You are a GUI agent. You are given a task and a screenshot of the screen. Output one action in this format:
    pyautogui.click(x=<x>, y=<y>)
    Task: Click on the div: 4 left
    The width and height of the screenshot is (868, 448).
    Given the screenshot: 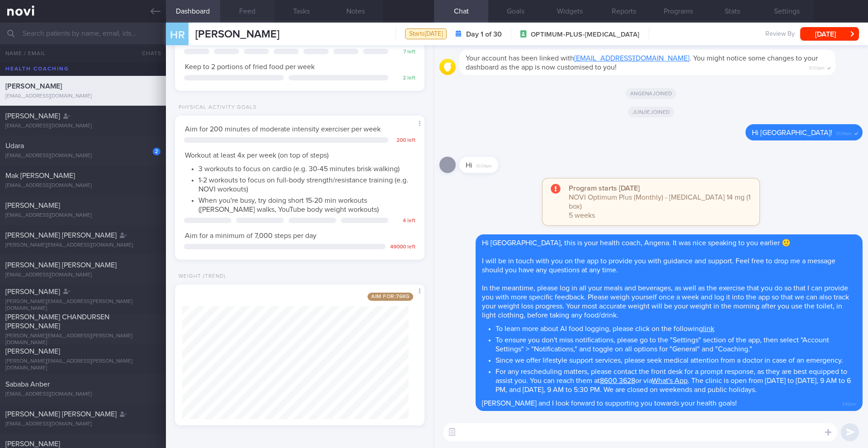 What is the action you would take?
    pyautogui.click(x=404, y=221)
    